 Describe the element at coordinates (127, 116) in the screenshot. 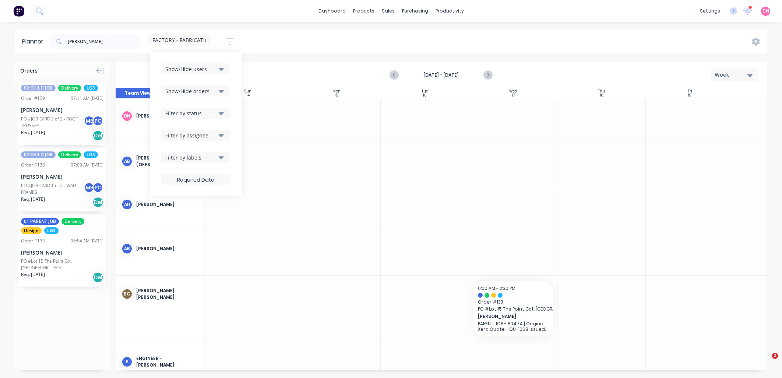

I see `div: DN` at that location.